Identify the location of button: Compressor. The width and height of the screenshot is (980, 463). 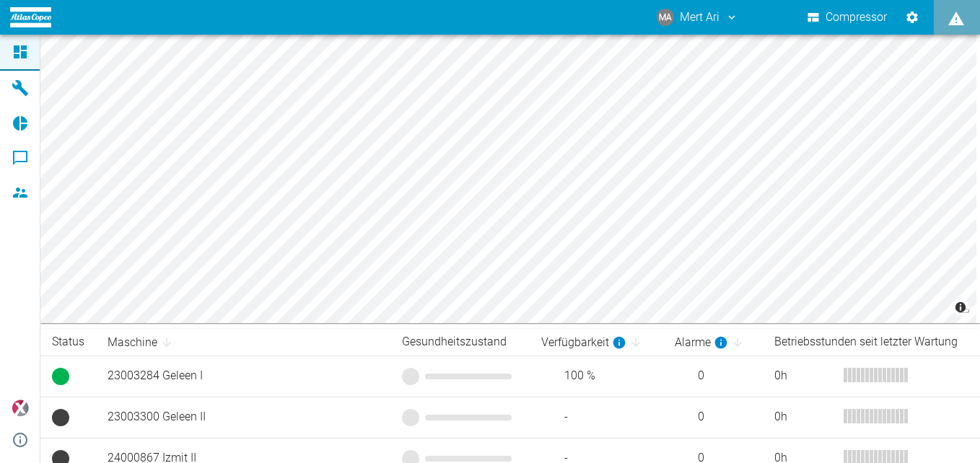
(847, 18).